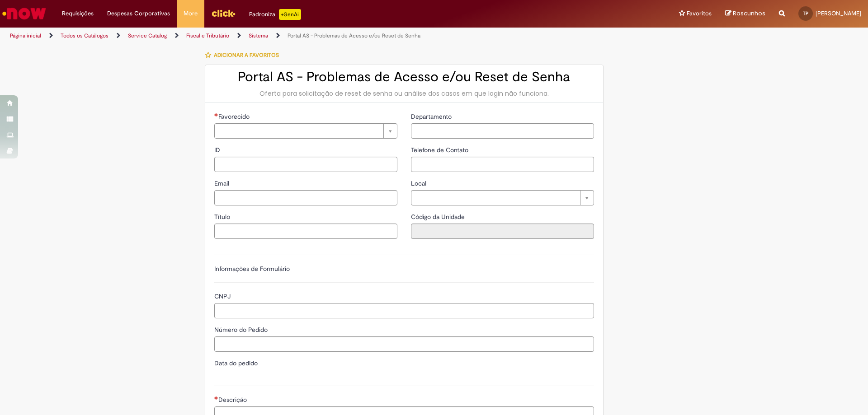 This screenshot has height=415, width=868. What do you see at coordinates (432, 116) in the screenshot?
I see `span: Departamento` at bounding box center [432, 116].